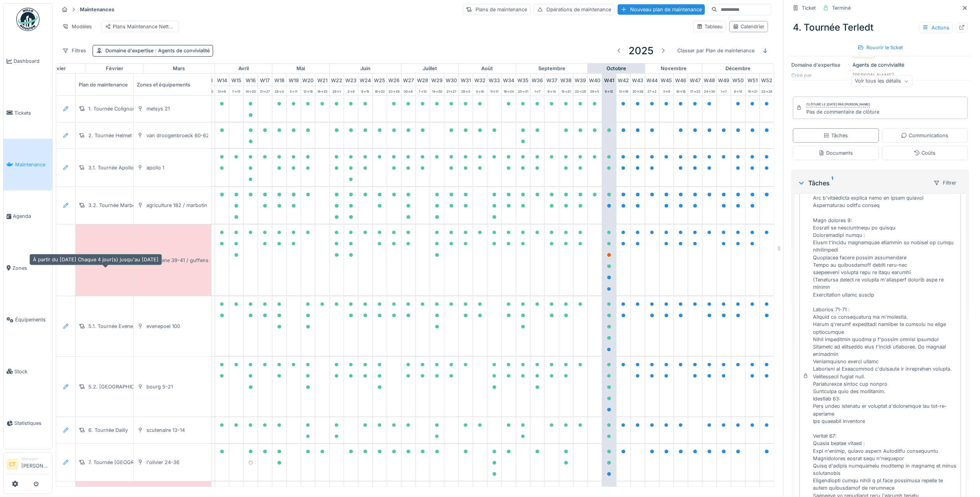 The image size is (980, 497). Describe the element at coordinates (423, 80) in the screenshot. I see `div: W 28` at that location.